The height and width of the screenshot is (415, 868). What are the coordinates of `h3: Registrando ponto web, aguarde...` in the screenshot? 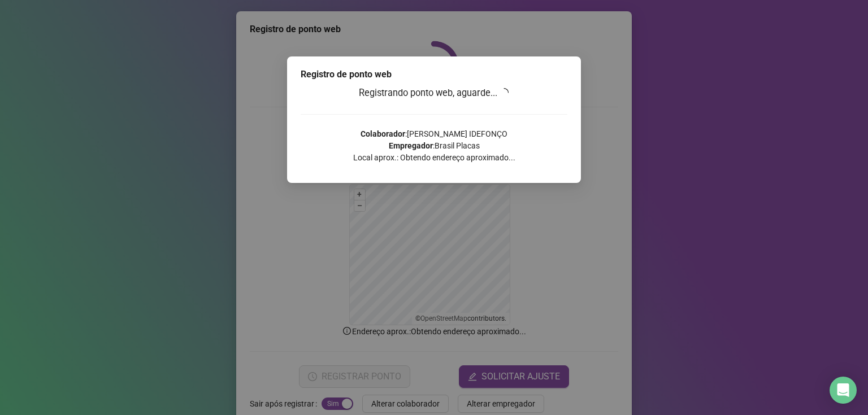 It's located at (434, 93).